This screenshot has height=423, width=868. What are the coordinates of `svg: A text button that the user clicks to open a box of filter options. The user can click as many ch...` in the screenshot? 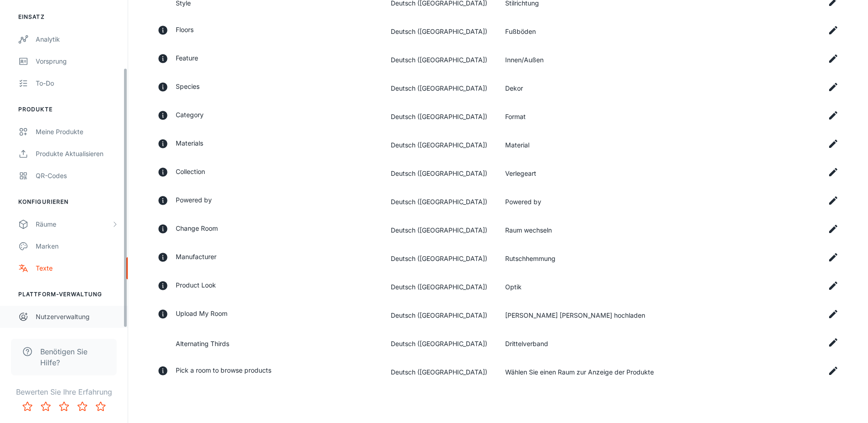 It's located at (163, 115).